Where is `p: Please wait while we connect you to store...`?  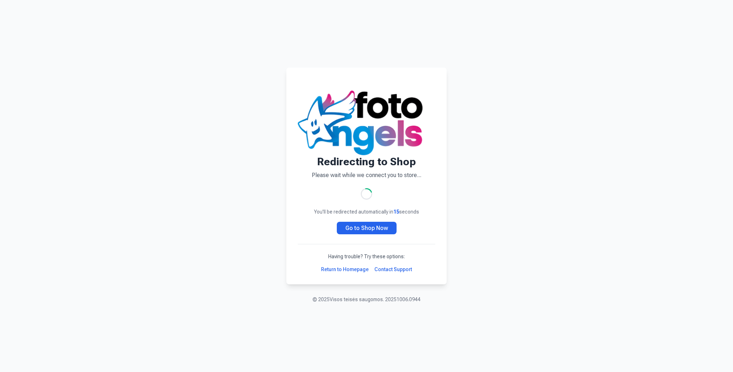 p: Please wait while we connect you to store... is located at coordinates (367, 175).